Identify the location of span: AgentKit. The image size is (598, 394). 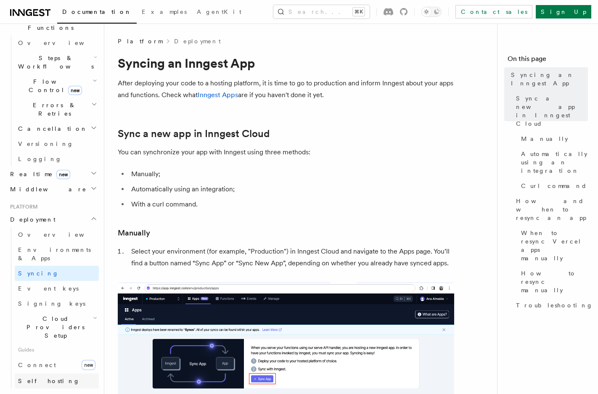
(219, 12).